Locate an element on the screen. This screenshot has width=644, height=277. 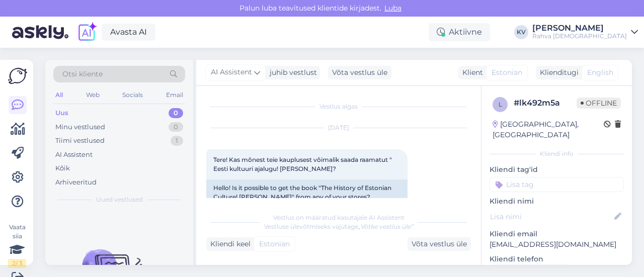
span: l is located at coordinates (500, 104).